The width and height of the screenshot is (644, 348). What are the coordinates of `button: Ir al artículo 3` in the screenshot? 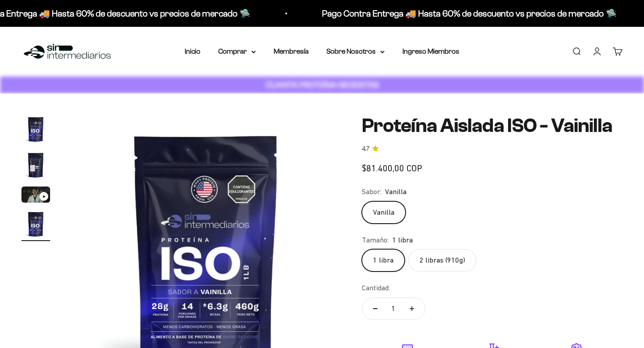 It's located at (36, 196).